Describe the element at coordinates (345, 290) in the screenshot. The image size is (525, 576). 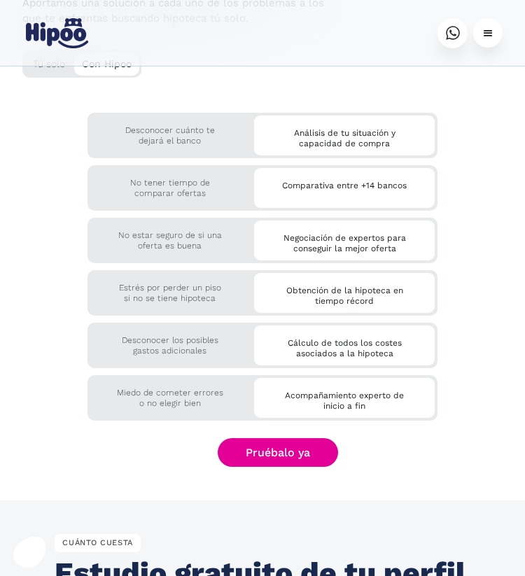
I see `div: Obtención de la hipoteca en tiempo récord` at that location.